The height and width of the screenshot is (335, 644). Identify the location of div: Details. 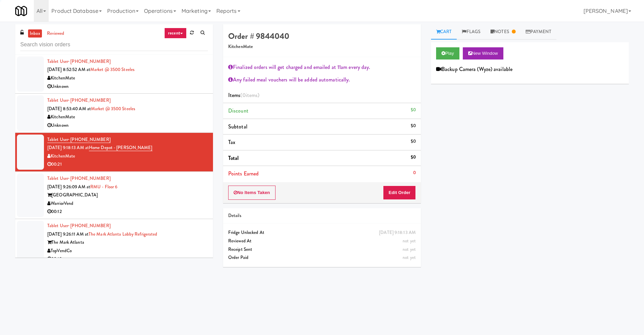
(322, 216).